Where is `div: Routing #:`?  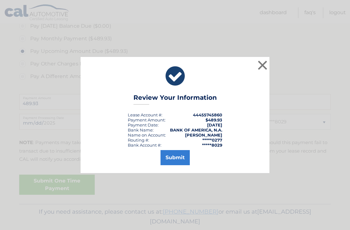 div: Routing #: is located at coordinates (138, 140).